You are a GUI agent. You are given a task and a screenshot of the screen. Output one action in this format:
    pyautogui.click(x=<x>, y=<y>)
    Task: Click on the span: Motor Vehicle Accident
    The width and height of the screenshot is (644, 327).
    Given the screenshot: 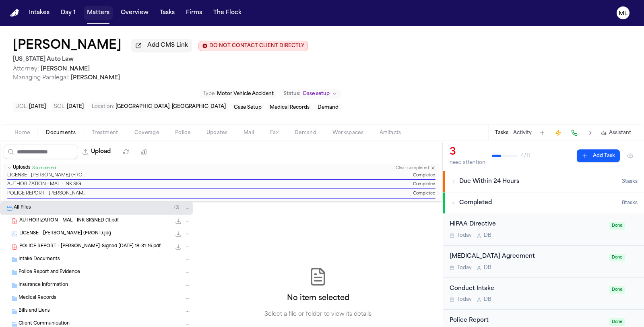 What is the action you would take?
    pyautogui.click(x=245, y=94)
    